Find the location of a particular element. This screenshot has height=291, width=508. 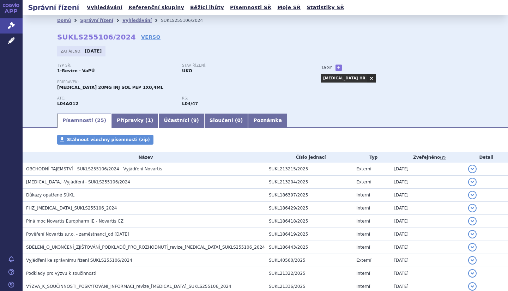

td: SUKL186419/2025 is located at coordinates (309, 234).